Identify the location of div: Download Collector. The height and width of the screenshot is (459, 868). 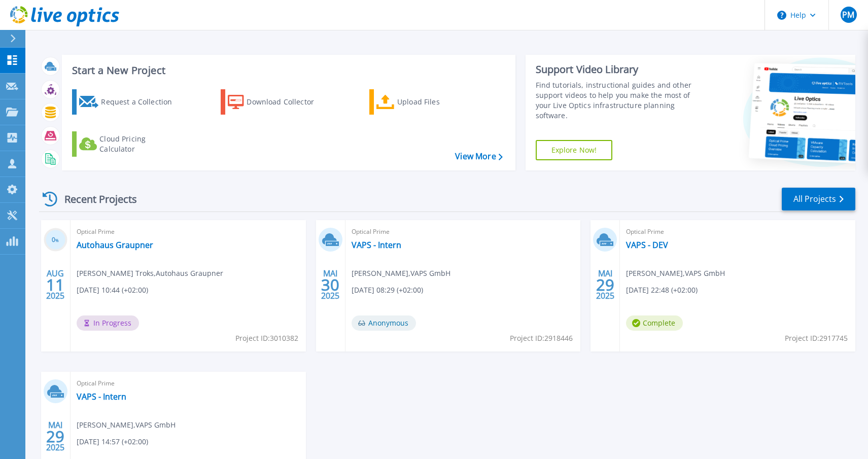
(287, 102).